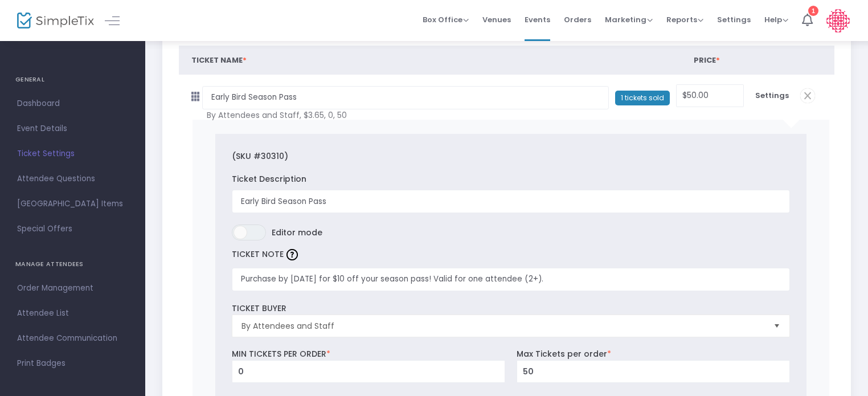 The width and height of the screenshot is (868, 396). Describe the element at coordinates (292, 254) in the screenshot. I see `img: question-mark` at that location.